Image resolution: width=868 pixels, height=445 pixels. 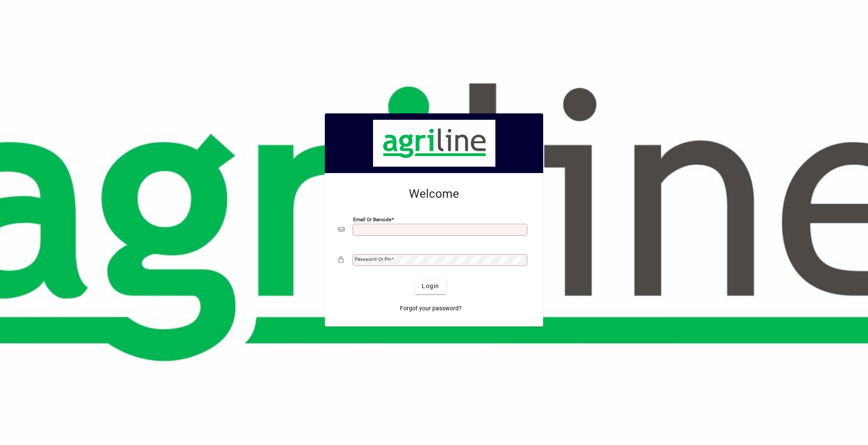 I want to click on mat-label: Email or Barcode, so click(x=373, y=220).